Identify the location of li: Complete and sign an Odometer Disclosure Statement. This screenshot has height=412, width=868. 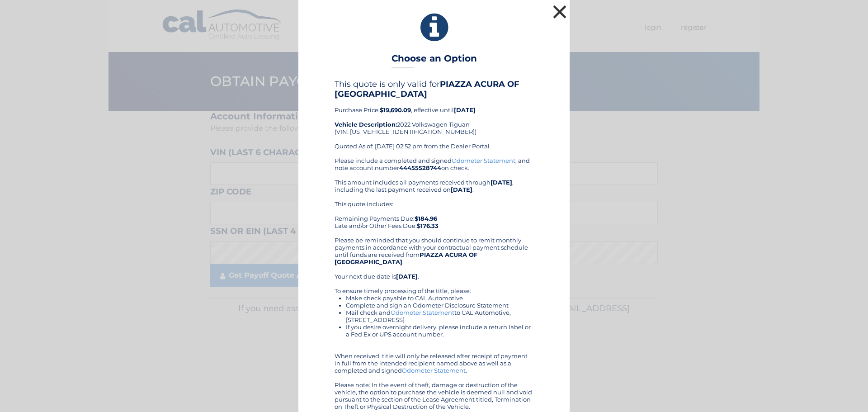
(440, 305).